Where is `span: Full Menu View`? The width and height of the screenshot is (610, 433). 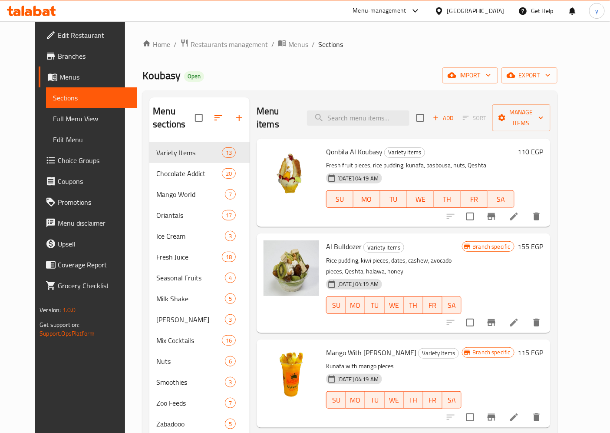
span: Full Menu View is located at coordinates (92, 119).